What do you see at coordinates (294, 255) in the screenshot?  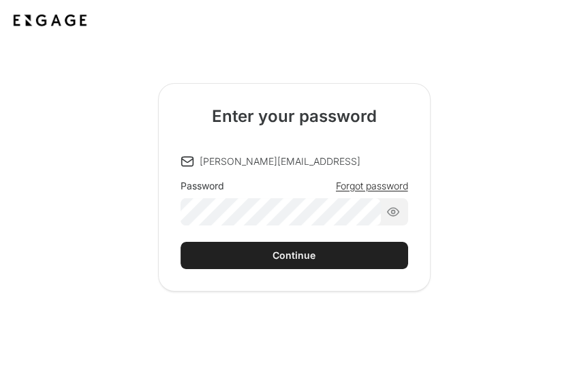 I see `div: Continue` at bounding box center [294, 255].